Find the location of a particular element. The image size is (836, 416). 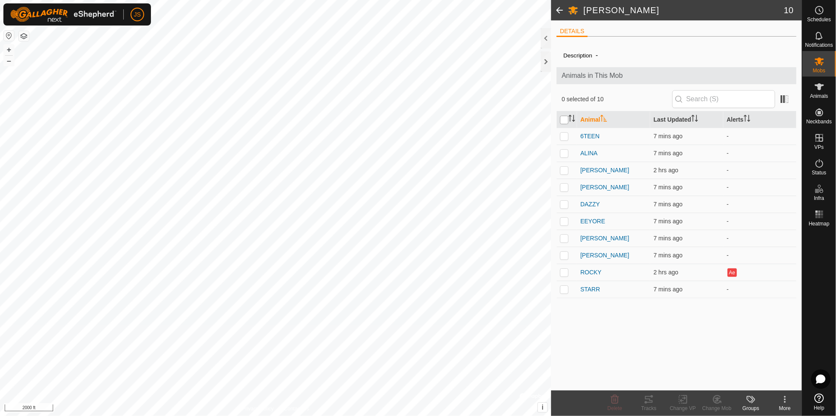

span: i is located at coordinates (543, 407).